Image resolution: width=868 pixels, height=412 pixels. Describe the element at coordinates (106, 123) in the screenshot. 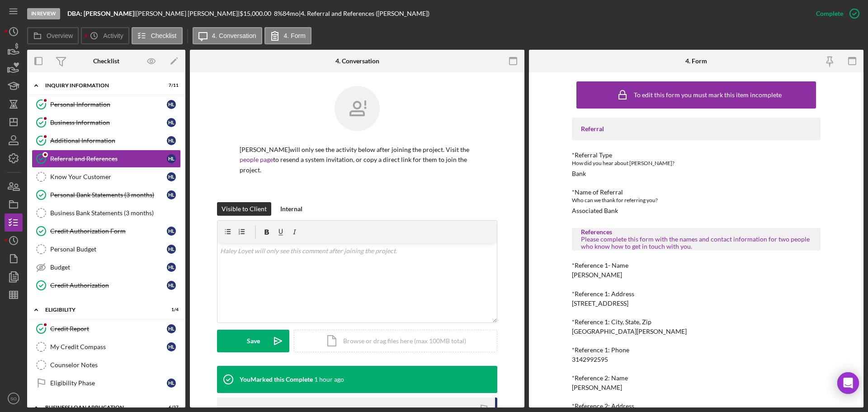

I see `a: Business InformationHL` at that location.